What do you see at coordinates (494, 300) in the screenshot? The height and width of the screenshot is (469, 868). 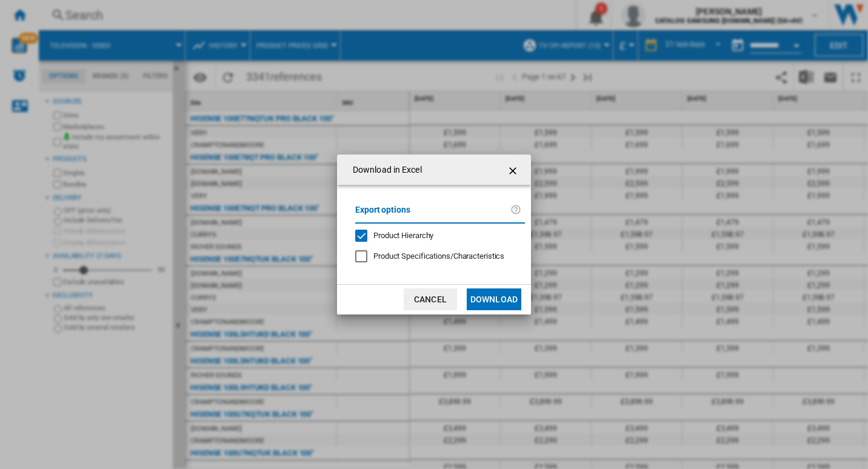 I see `button: Download` at bounding box center [494, 300].